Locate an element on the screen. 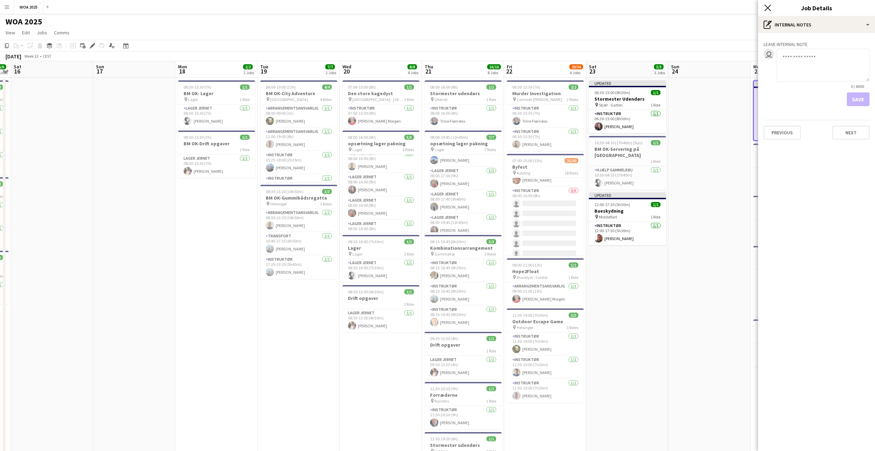  span: Thu is located at coordinates (429, 67).